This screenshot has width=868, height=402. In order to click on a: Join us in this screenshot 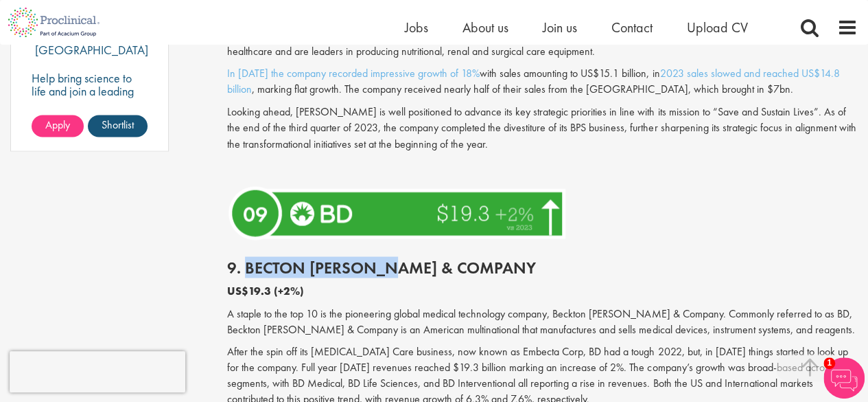, I will do `click(560, 27)`.